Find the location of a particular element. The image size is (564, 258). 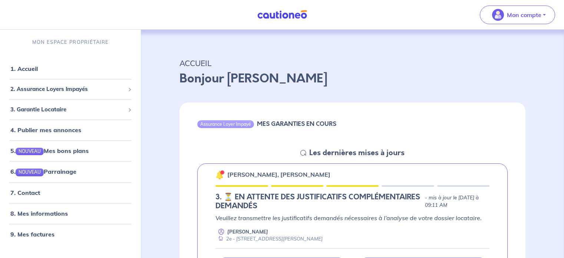

div: 4. Publier mes annonces is located at coordinates (70, 130).